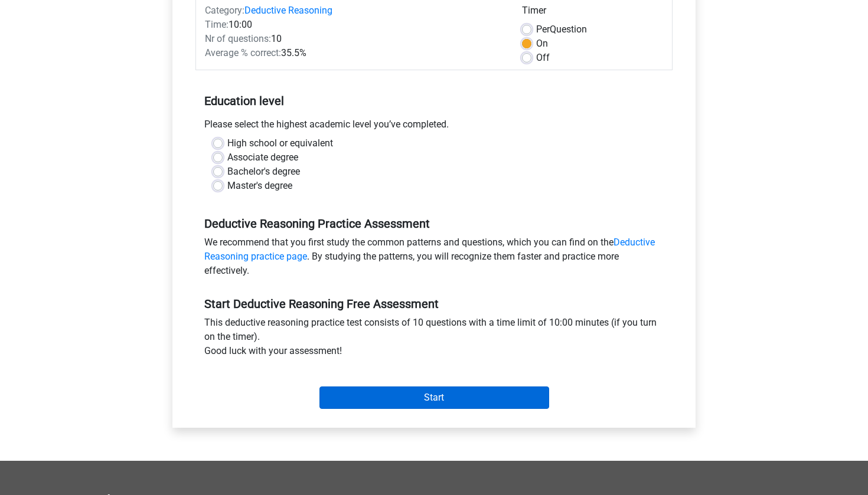 The width and height of the screenshot is (868, 495). What do you see at coordinates (263, 158) in the screenshot?
I see `label: Associate degree` at bounding box center [263, 158].